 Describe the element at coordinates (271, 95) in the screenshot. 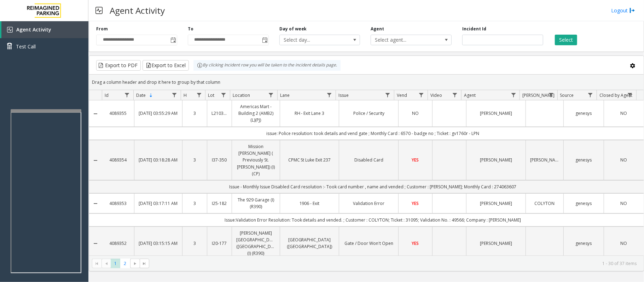

I see `a: Location Filter Menu` at that location.